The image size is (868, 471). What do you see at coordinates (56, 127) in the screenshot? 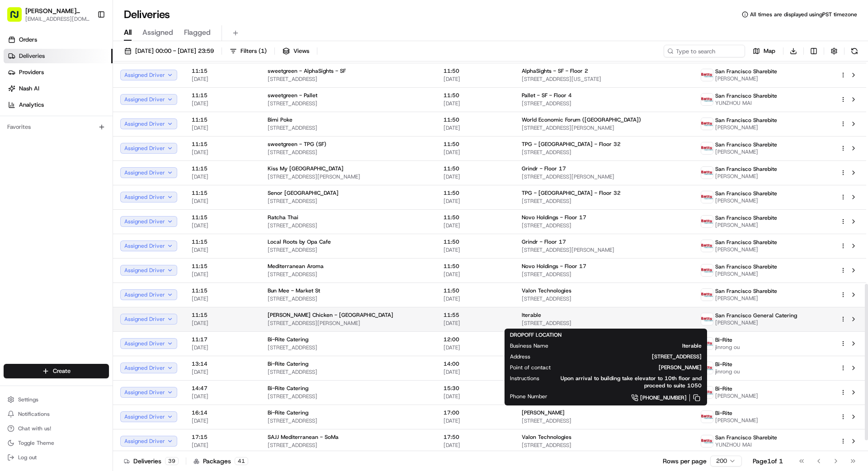
I see `div: Favorites` at bounding box center [56, 127].